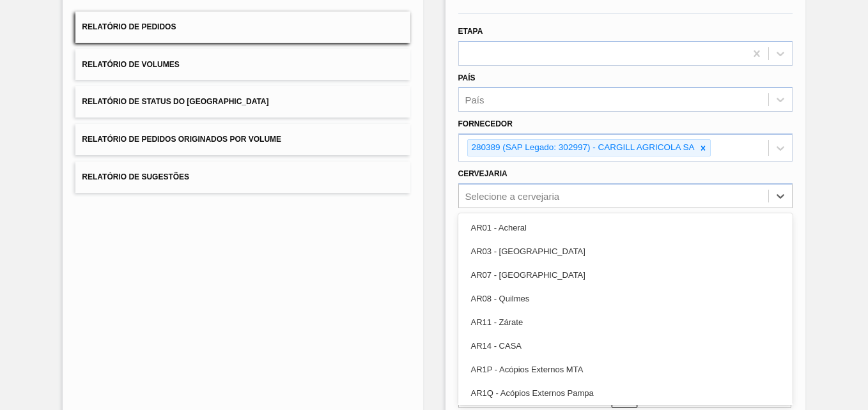 The image size is (868, 410). I want to click on div: País, so click(475, 100).